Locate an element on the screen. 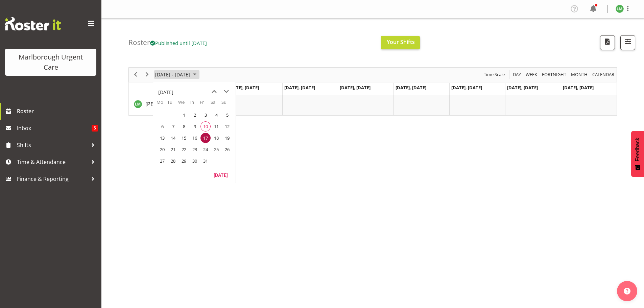 This screenshot has width=644, height=308. div: title is located at coordinates (166, 92).